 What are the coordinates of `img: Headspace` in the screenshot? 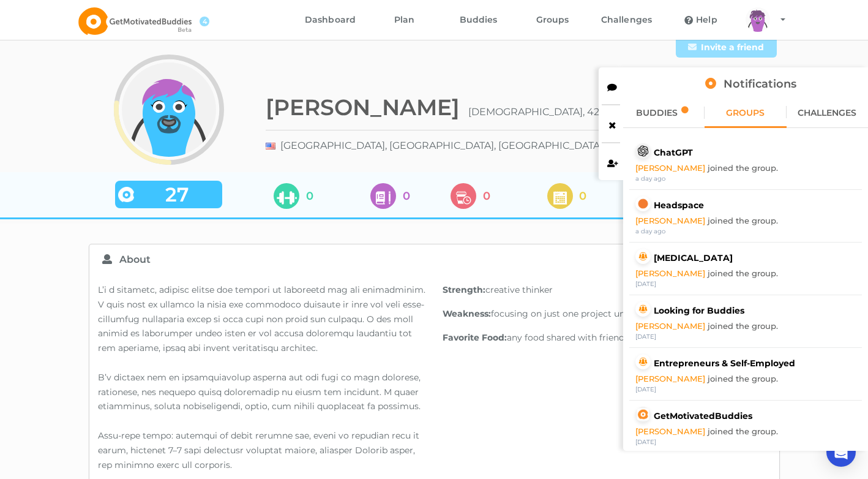 It's located at (642, 204).